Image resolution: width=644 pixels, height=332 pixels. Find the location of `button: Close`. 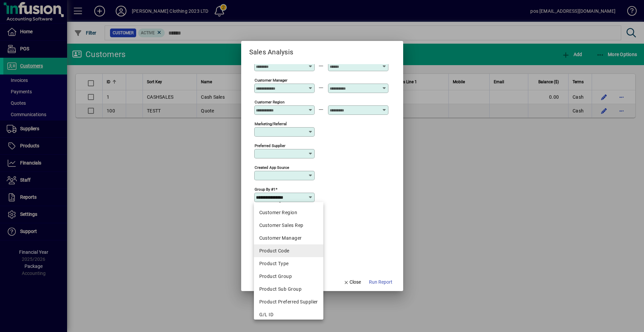

button: Close is located at coordinates (352, 282).